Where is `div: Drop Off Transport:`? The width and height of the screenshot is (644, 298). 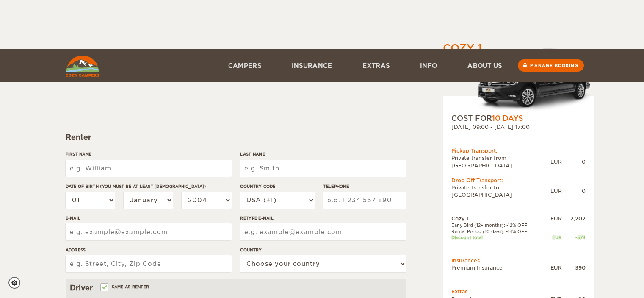 div: Drop Off Transport: is located at coordinates (518, 180).